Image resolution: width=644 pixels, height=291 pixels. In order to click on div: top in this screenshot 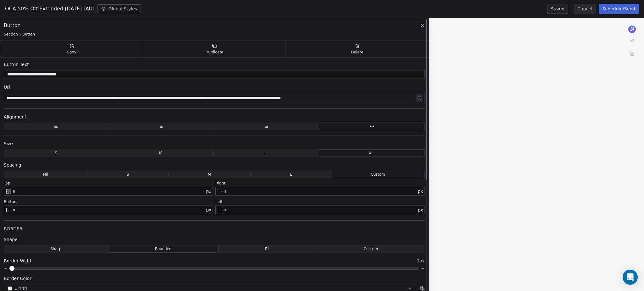, I will do `click(108, 183)`.